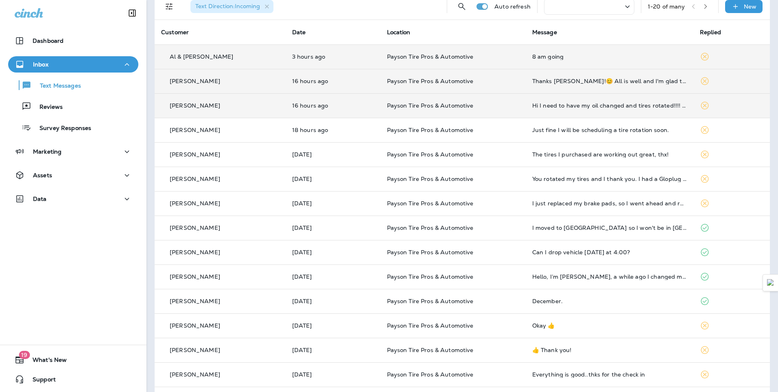 The height and width of the screenshot is (392, 778). Describe the element at coordinates (175, 32) in the screenshot. I see `span: Customer` at that location.